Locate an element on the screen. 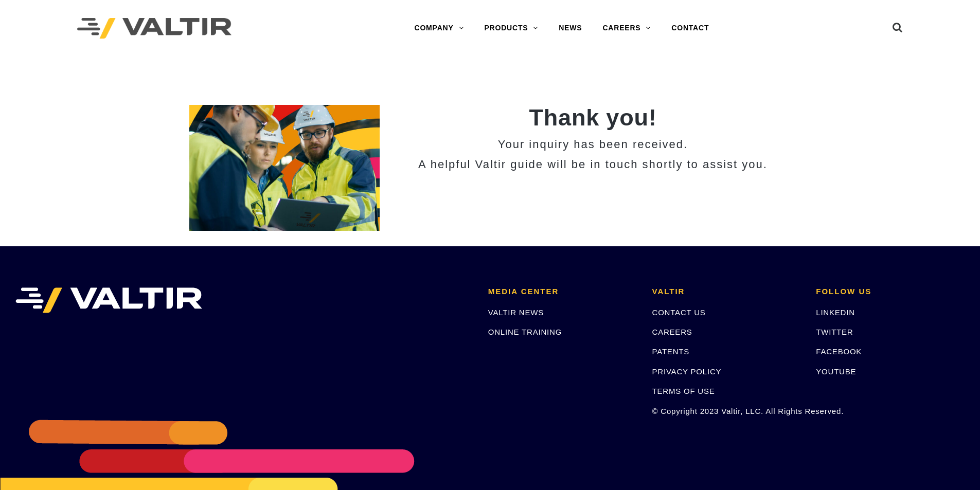 The height and width of the screenshot is (490, 980). a: YOUTUBE is located at coordinates (837, 371).